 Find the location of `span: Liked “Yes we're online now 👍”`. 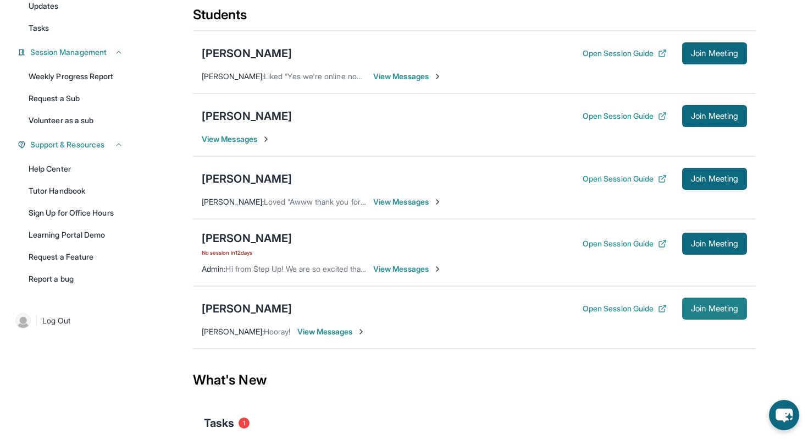

span: Liked “Yes we're online now 👍” is located at coordinates (320, 76).